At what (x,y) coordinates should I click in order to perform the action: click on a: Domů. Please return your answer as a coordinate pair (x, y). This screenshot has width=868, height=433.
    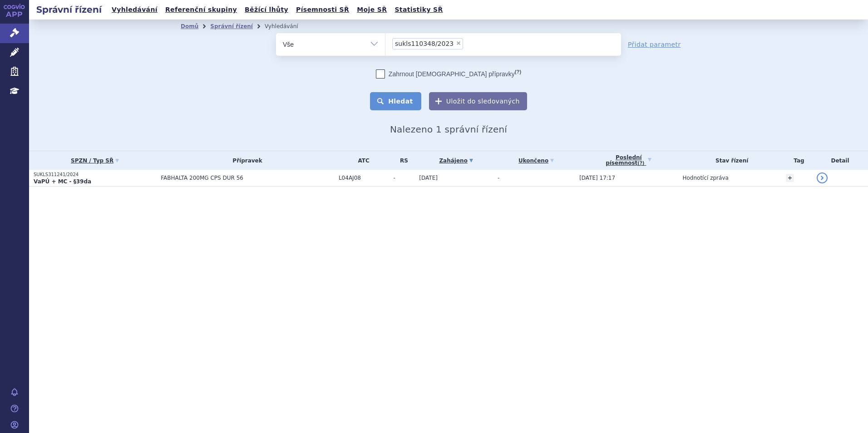
    Looking at the image, I should click on (190, 26).